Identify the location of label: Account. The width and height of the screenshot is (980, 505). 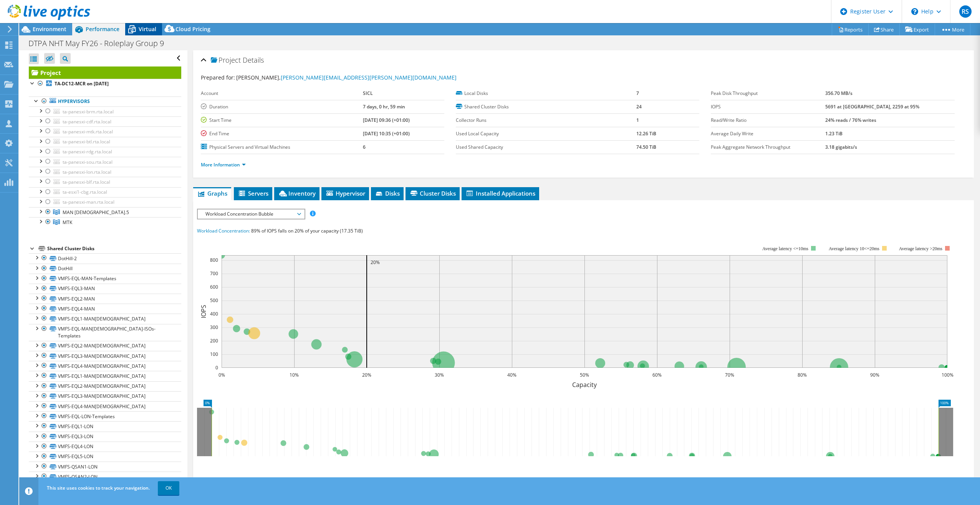
(282, 94).